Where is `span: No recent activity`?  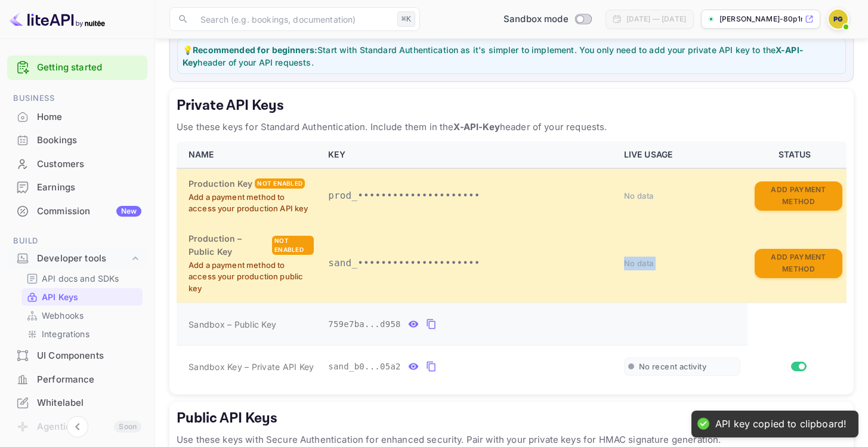
span: No recent activity is located at coordinates (672, 367).